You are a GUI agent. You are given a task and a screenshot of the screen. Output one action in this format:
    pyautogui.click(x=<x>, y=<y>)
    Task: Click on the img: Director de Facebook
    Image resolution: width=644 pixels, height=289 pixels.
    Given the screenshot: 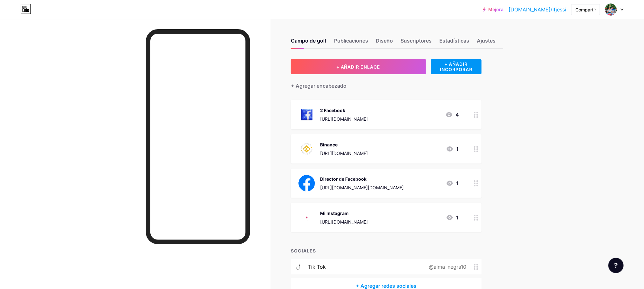 What is the action you would take?
    pyautogui.click(x=307, y=184)
    